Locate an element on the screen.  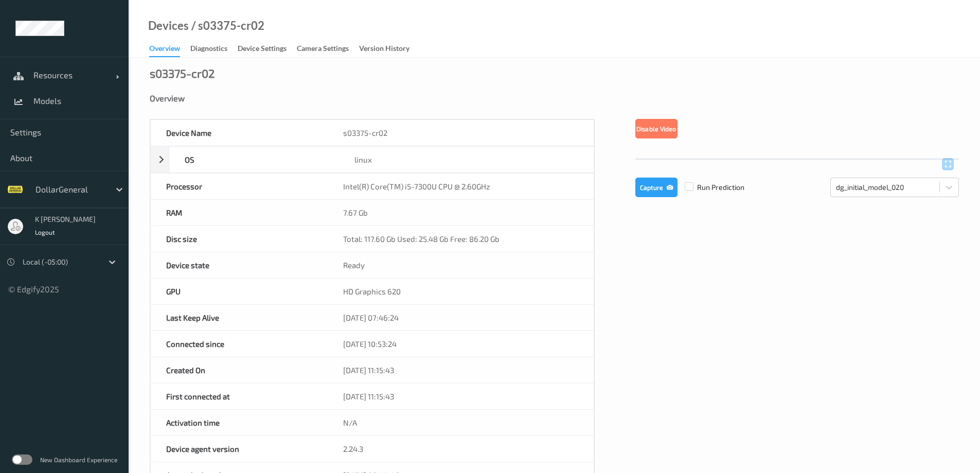
a: Overview is located at coordinates (170, 50).